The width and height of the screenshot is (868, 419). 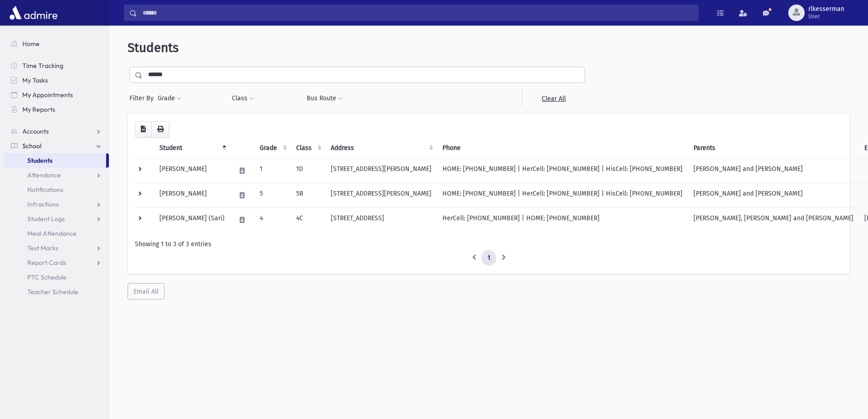 What do you see at coordinates (39, 109) in the screenshot?
I see `span: My Reports` at bounding box center [39, 109].